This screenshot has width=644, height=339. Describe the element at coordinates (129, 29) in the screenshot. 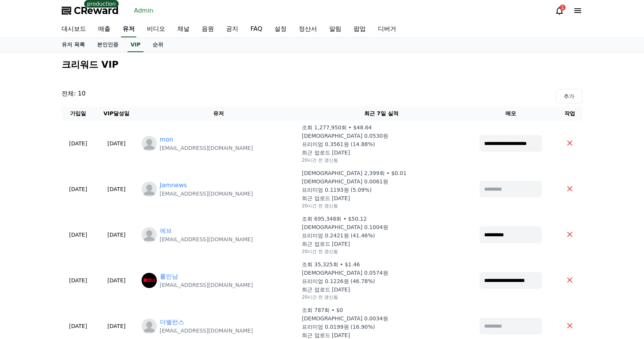

I see `a: 유저` at that location.